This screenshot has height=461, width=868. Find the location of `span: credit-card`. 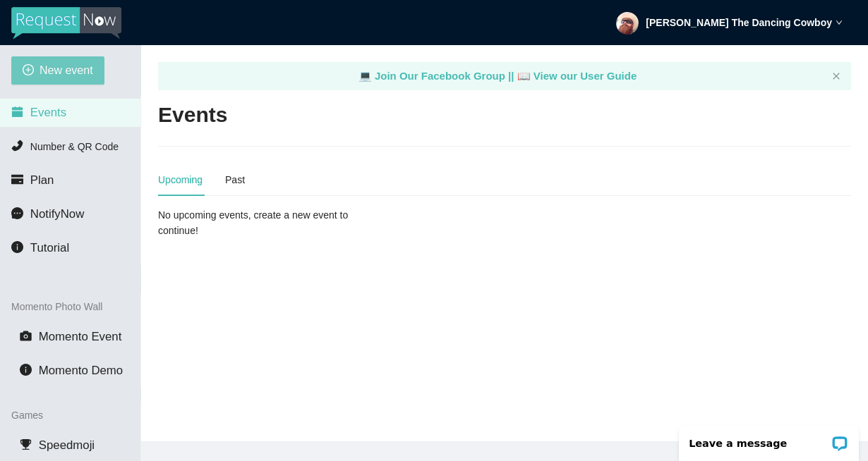

span: credit-card is located at coordinates (17, 179).